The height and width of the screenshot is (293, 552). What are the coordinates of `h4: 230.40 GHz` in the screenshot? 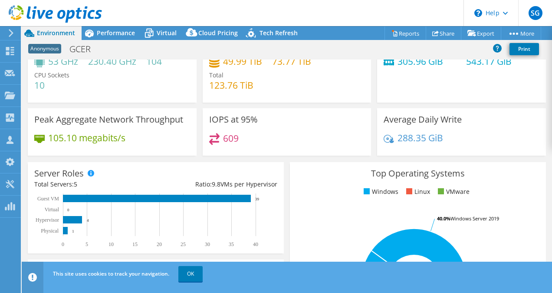 It's located at (112, 61).